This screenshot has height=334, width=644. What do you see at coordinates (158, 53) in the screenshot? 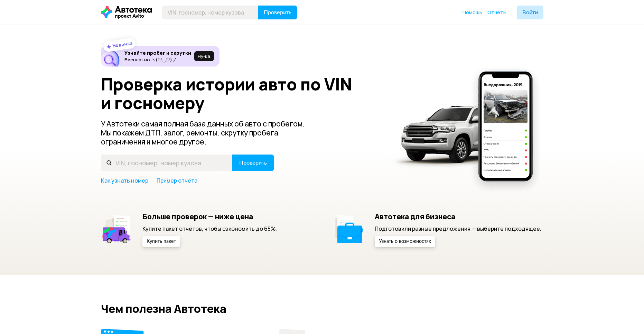
I see `h6: Узнайте пробег и скрутки` at bounding box center [158, 53].